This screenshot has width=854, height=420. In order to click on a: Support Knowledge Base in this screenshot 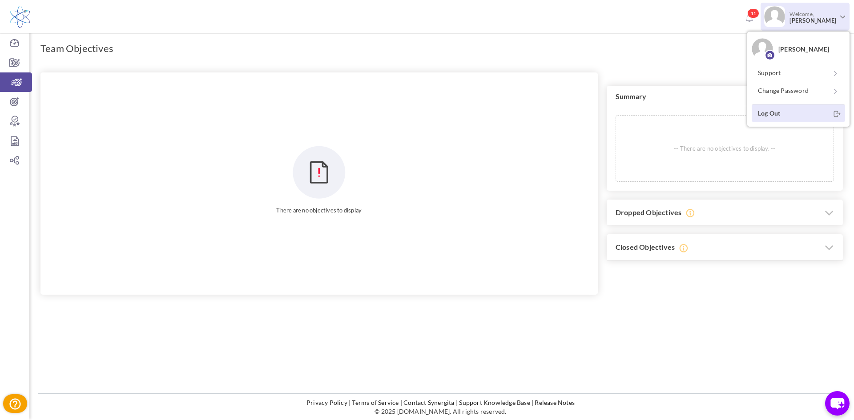, I will do `click(494, 403)`.